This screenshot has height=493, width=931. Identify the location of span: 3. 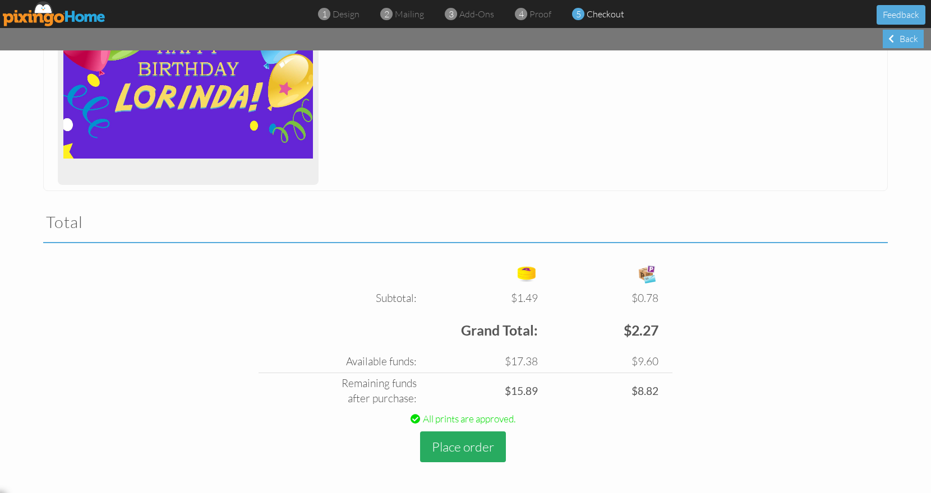
(451, 14).